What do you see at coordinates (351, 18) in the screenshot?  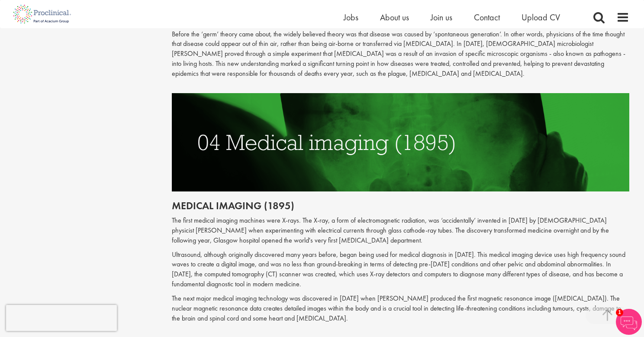 I see `a: Jobs` at bounding box center [351, 18].